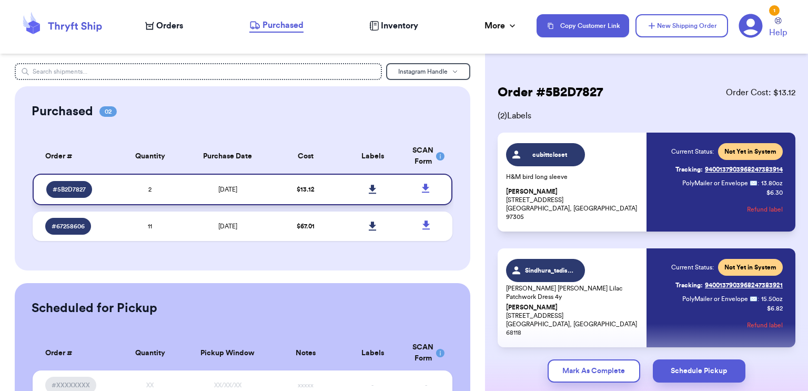  Describe the element at coordinates (150, 226) in the screenshot. I see `span: 11` at that location.